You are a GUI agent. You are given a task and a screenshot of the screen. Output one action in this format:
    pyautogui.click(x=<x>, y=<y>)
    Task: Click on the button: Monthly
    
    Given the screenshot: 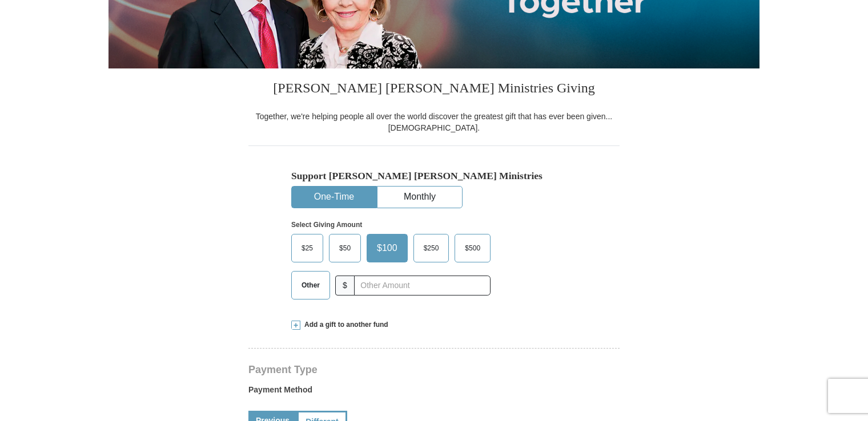 What is the action you would take?
    pyautogui.click(x=420, y=197)
    